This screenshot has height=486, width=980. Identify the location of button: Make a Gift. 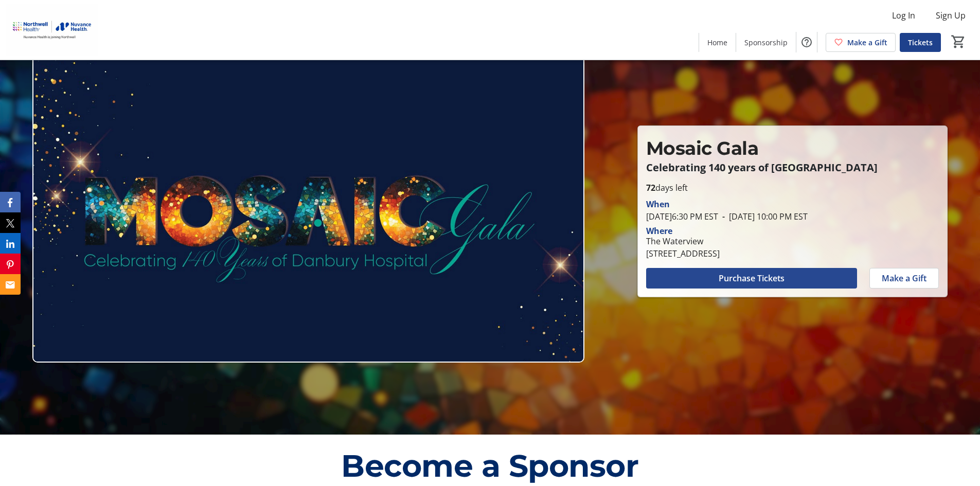
(904, 278).